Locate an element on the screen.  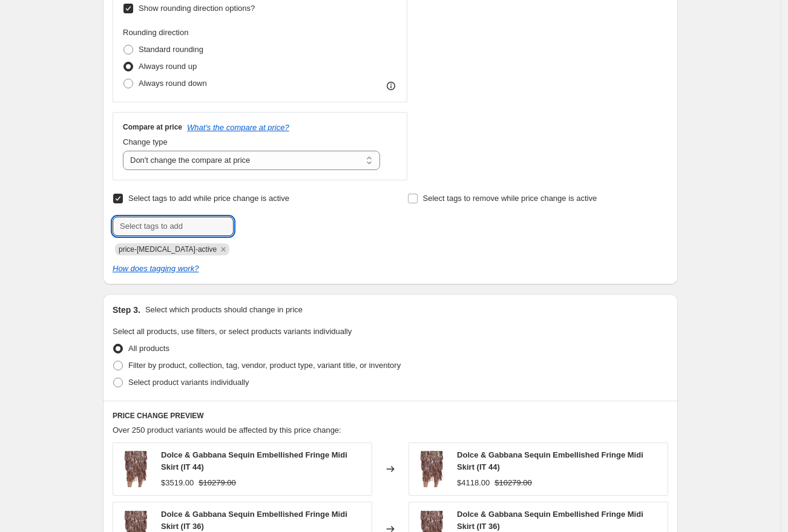
span: Select all products, use filters, or select products variants individually is located at coordinates (232, 331).